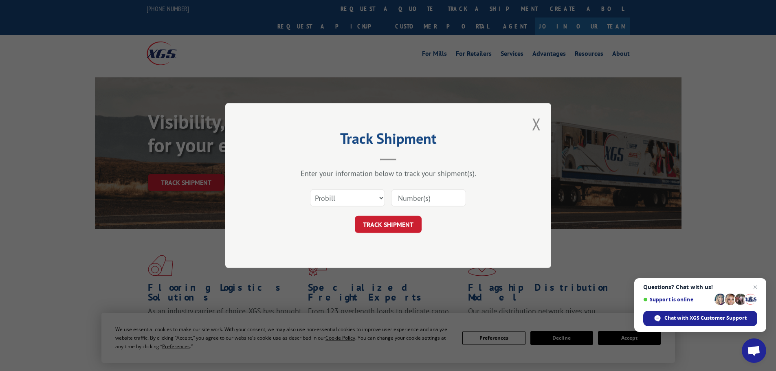  What do you see at coordinates (428, 198) in the screenshot?
I see `input: Number(s)` at bounding box center [428, 198].